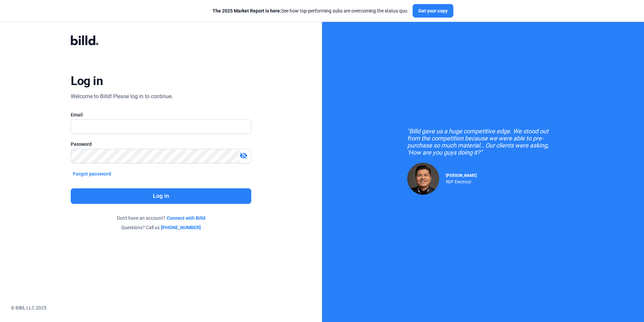 The height and width of the screenshot is (322, 644). What do you see at coordinates (483, 142) in the screenshot?
I see `div: "Billd gave us a huge competitive edge. We stood out from the competition because we were able to...` at bounding box center [483, 142].